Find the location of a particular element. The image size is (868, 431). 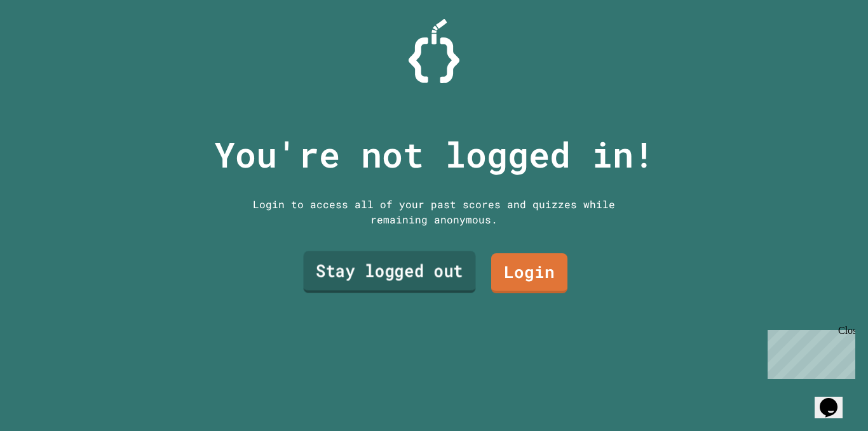

div: Login to access all of your past scores and quizzes while remaining anonymous. is located at coordinates (434, 212).